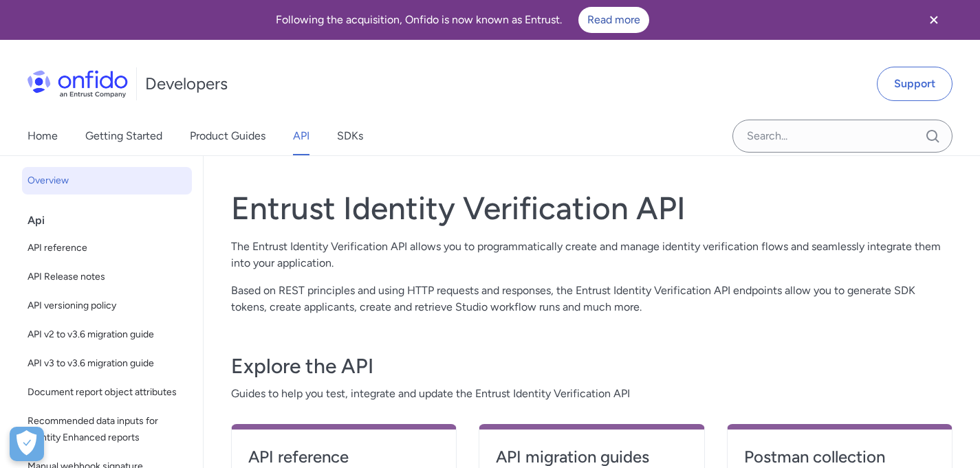 Image resolution: width=980 pixels, height=468 pixels. I want to click on img: Onfido Logo, so click(77, 84).